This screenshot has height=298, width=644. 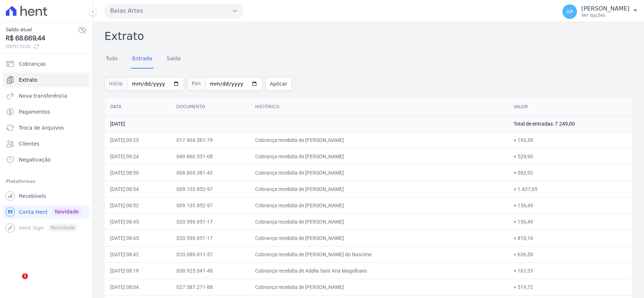 I want to click on th: Documento, so click(x=210, y=107).